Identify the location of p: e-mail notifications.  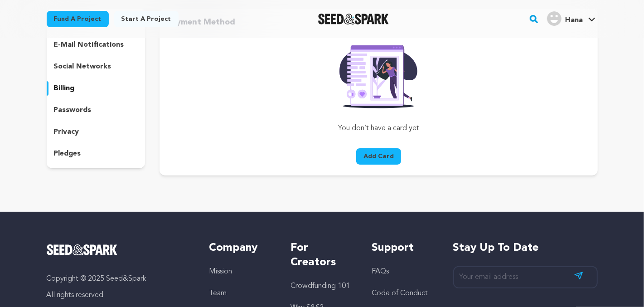
(89, 45).